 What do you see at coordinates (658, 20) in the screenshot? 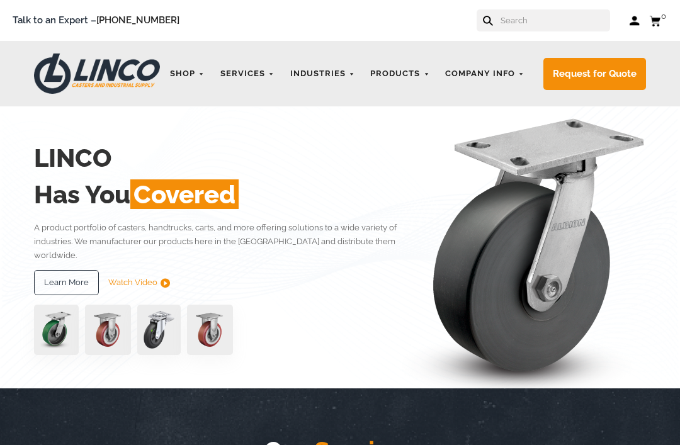
I see `a: 0` at bounding box center [658, 20].